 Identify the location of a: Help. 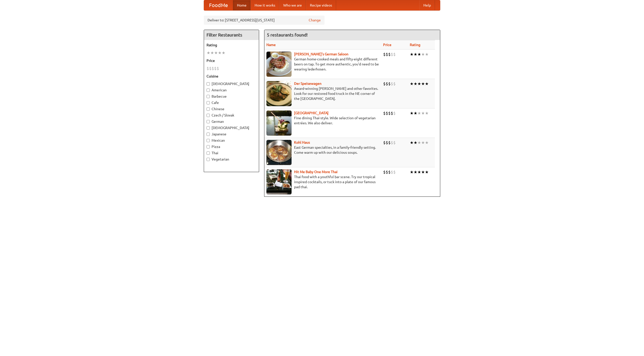
(427, 5).